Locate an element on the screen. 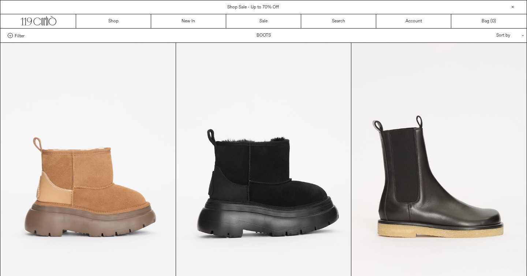 This screenshot has height=276, width=527. a: Account is located at coordinates (413, 21).